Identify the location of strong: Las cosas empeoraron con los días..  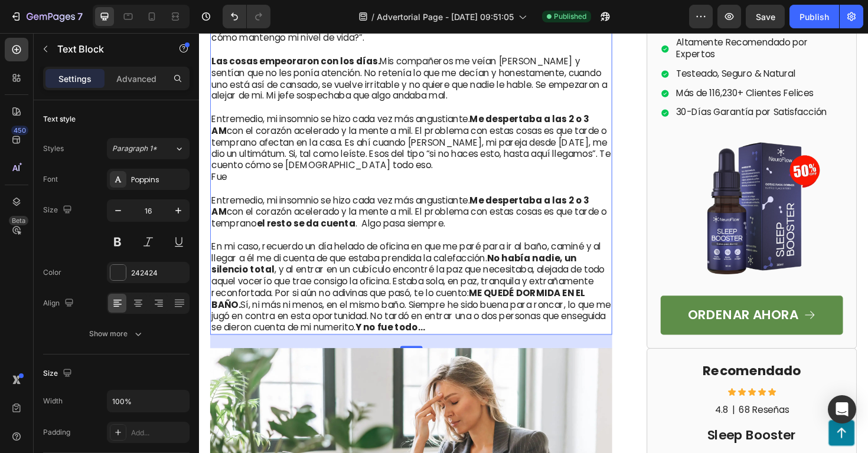
(102, 29).